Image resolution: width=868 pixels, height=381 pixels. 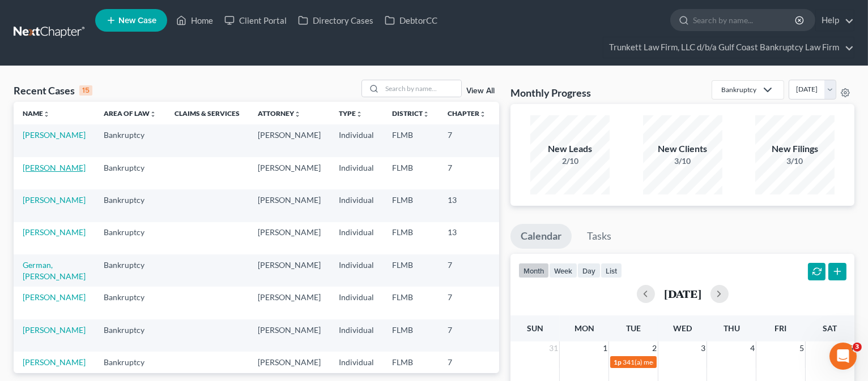 What do you see at coordinates (534, 270) in the screenshot?
I see `button: month` at bounding box center [534, 270].